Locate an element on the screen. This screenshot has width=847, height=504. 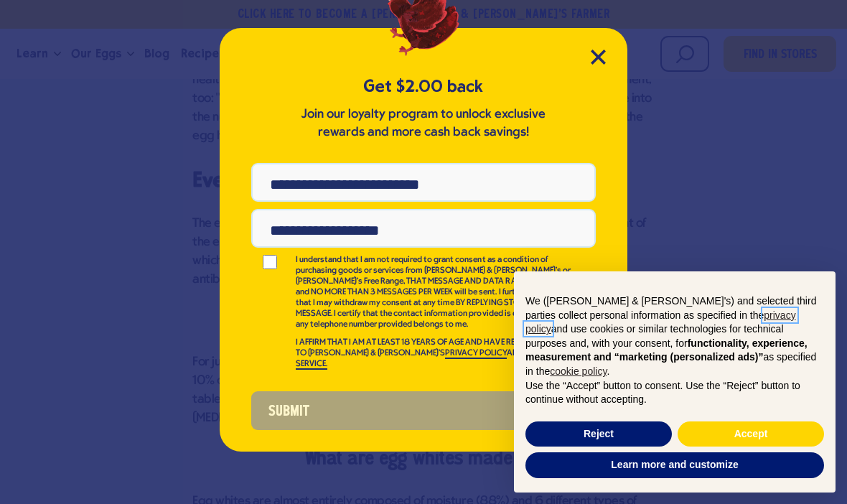
button: Submit is located at coordinates (423, 410).